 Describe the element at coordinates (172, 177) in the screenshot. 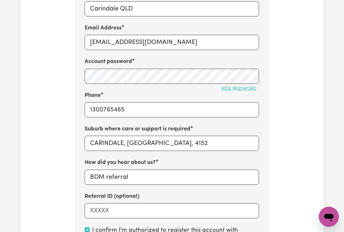

I see `input: e.g. Google, word of mouth etc.` at that location.